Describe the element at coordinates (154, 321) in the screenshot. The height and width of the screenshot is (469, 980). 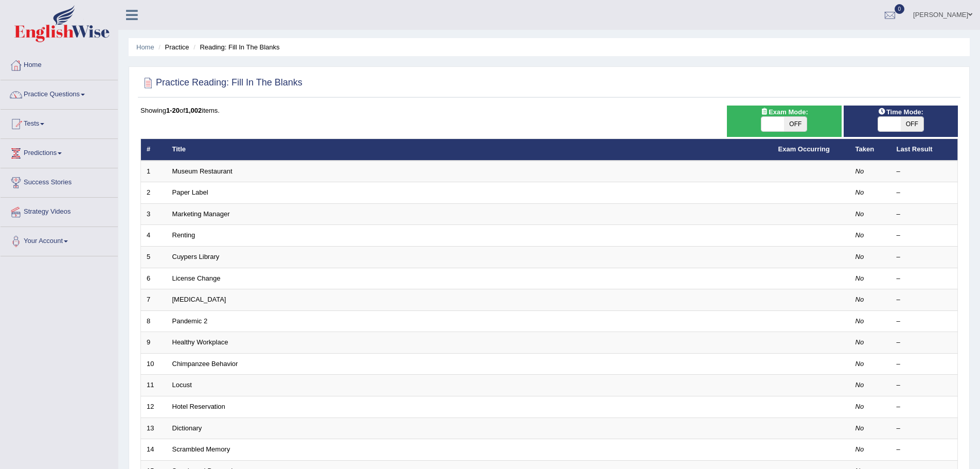
I see `td: 8` at that location.